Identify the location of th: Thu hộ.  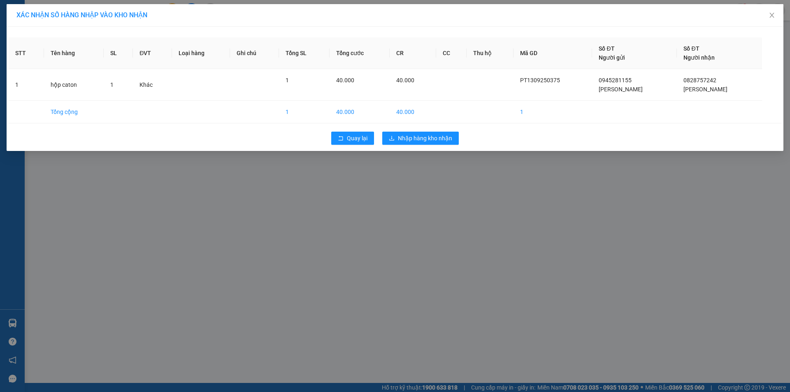
(490, 53).